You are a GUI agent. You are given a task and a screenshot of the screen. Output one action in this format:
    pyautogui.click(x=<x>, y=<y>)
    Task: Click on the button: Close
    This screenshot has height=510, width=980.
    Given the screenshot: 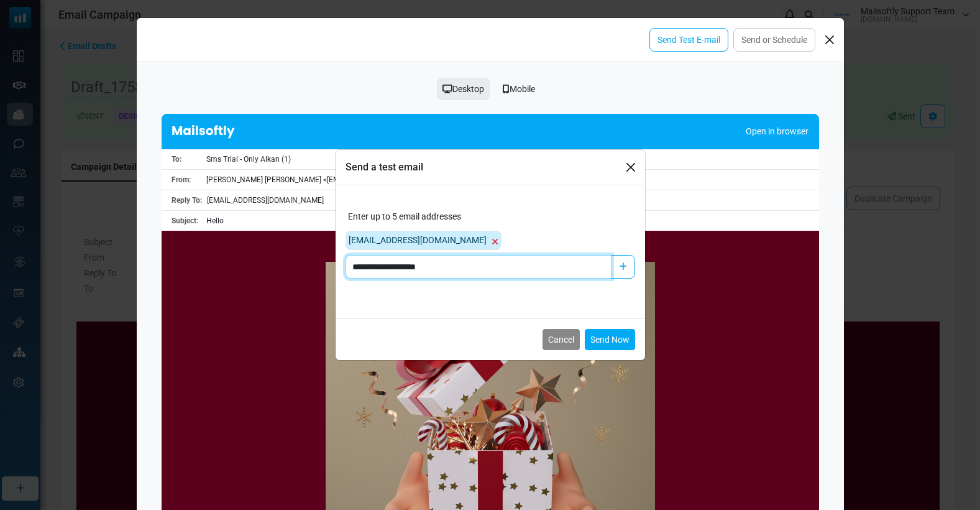 What is the action you would take?
    pyautogui.click(x=631, y=167)
    